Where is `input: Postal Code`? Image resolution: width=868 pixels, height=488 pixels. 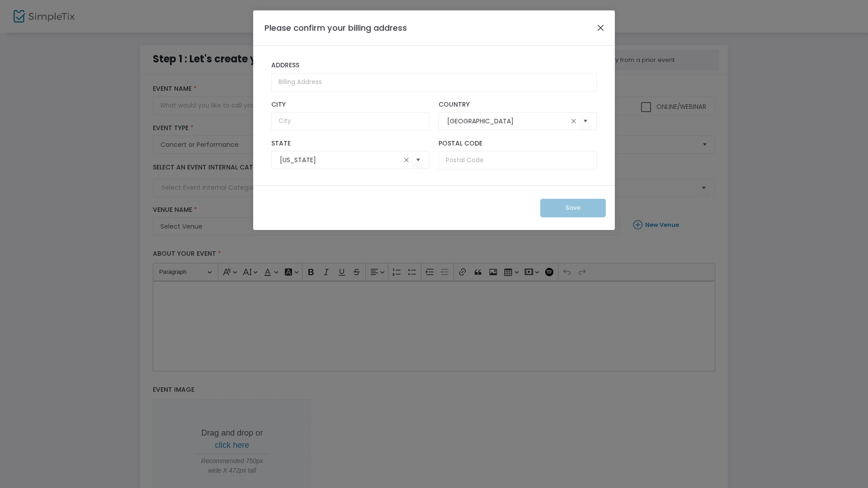
input: Postal Code is located at coordinates (517, 160).